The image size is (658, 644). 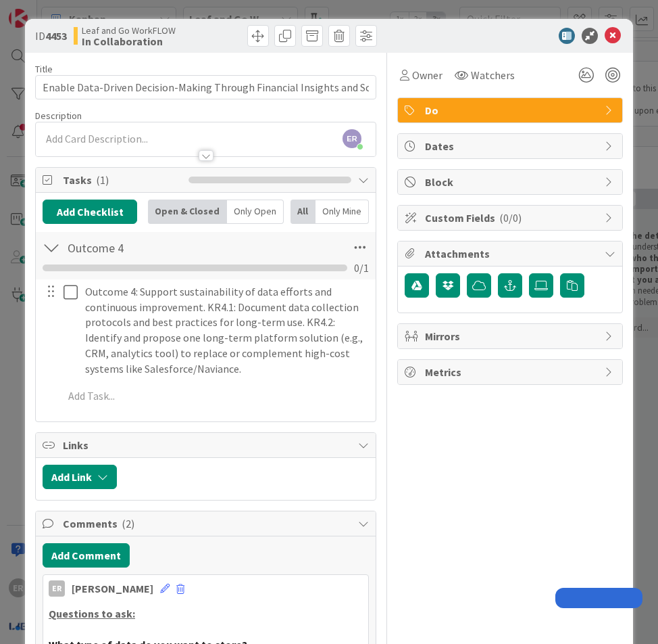 What do you see at coordinates (226, 330) in the screenshot?
I see `p: Outcome 4: Support sustainability of data efforts and continuous improvement. KR4.1: Document dat...` at bounding box center [226, 330].